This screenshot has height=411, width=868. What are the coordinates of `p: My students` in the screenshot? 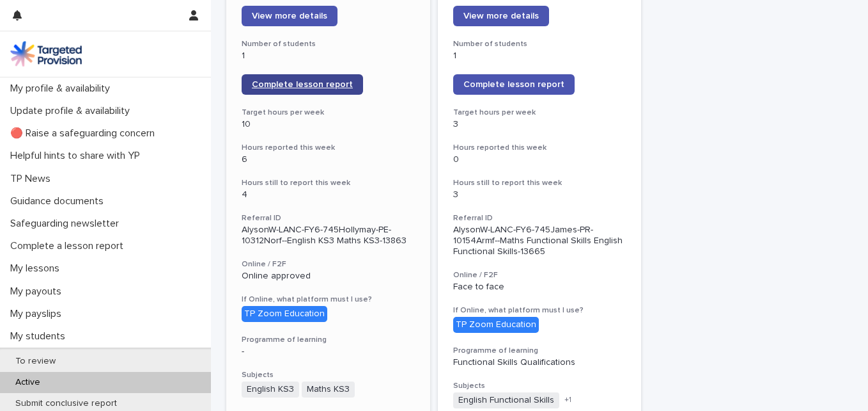 It's located at (40, 335).